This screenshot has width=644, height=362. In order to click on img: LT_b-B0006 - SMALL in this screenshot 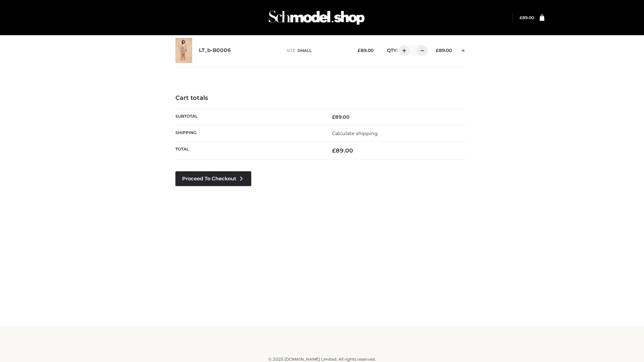, I will do `click(184, 50)`.